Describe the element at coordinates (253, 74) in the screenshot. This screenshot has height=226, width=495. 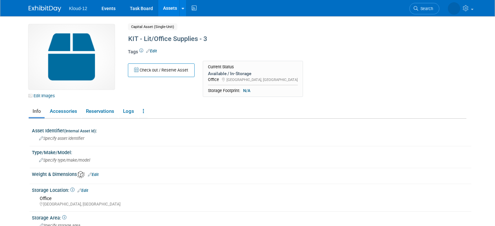
I see `div: Available / In-Storage` at that location.